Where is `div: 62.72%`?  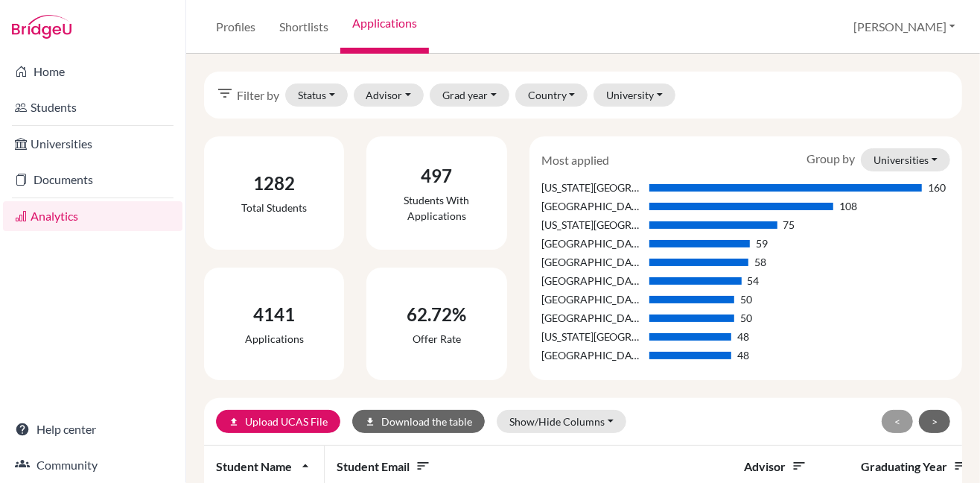 div: 62.72% is located at coordinates (436, 314).